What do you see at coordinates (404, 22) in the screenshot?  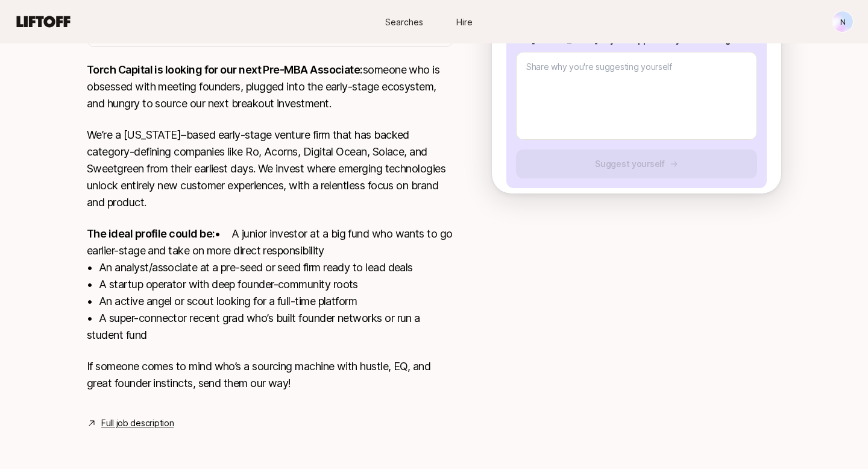 I see `a: Searches` at bounding box center [404, 22].